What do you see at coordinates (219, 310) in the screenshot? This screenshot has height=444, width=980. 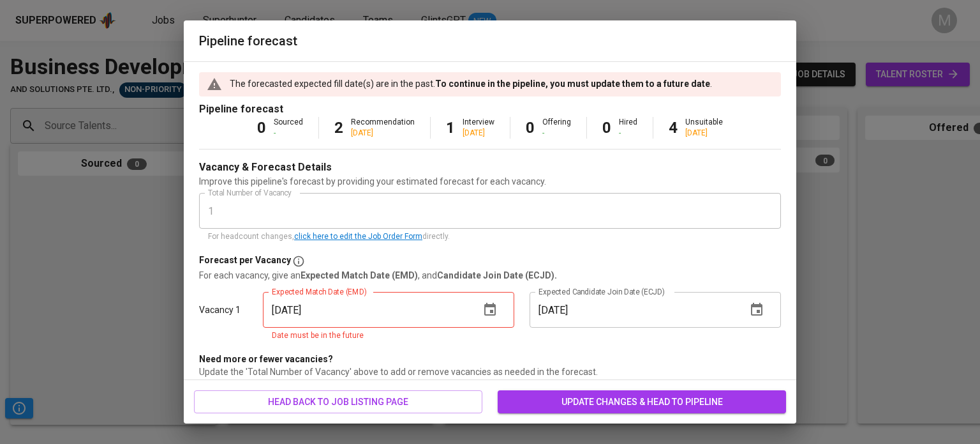 I see `p: Vacancy 1` at bounding box center [219, 310].